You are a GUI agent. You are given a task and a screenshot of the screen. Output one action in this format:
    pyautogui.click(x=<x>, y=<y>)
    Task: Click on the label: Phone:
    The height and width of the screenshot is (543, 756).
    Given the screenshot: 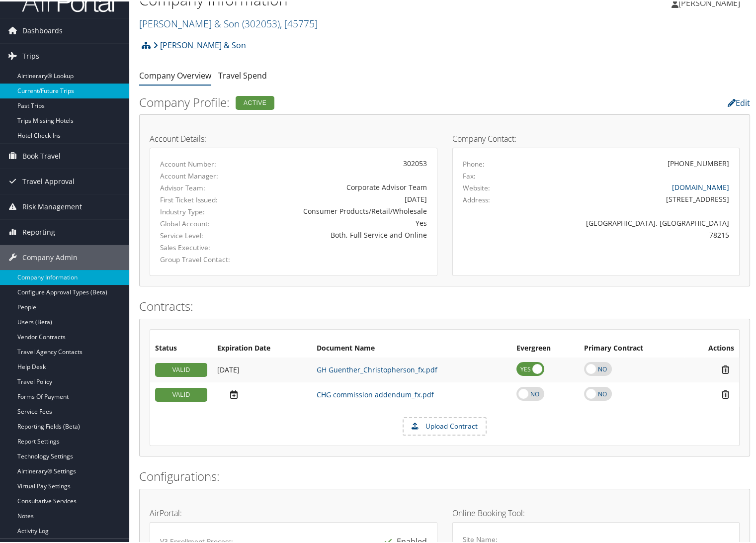 What is the action you would take?
    pyautogui.click(x=474, y=162)
    